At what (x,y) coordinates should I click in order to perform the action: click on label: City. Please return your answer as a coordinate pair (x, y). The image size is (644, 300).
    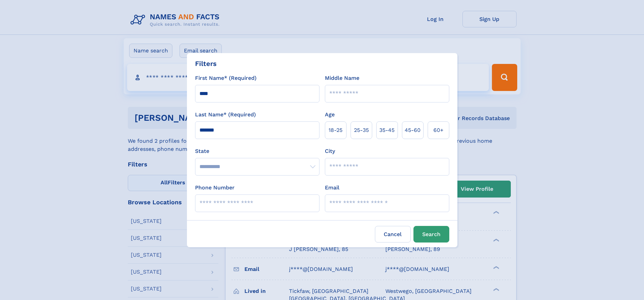
    Looking at the image, I should click on (330, 151).